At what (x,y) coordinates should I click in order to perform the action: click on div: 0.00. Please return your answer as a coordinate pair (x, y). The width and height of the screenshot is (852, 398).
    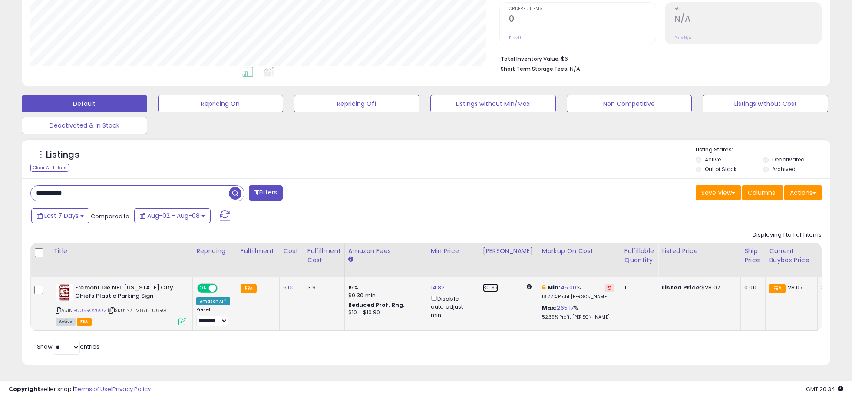
    Looking at the image, I should click on (751, 288).